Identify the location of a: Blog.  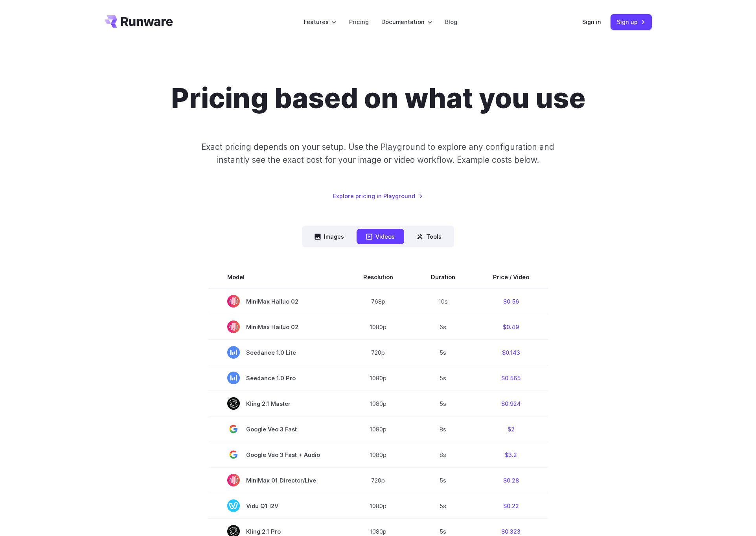
(451, 22).